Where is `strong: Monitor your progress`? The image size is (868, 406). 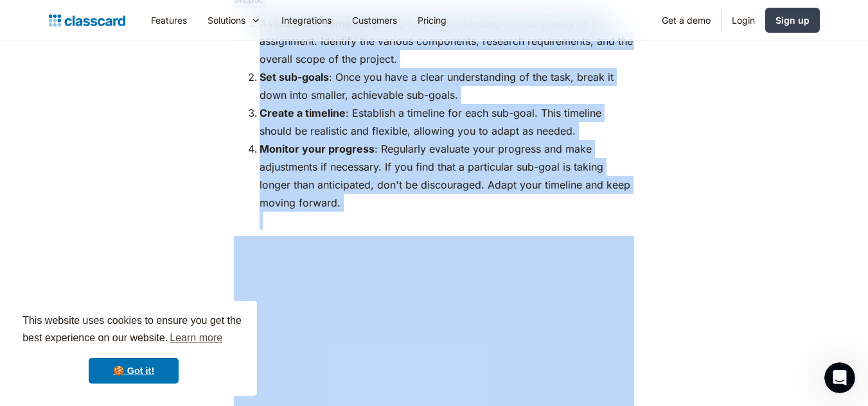
strong: Monitor your progress is located at coordinates (317, 149).